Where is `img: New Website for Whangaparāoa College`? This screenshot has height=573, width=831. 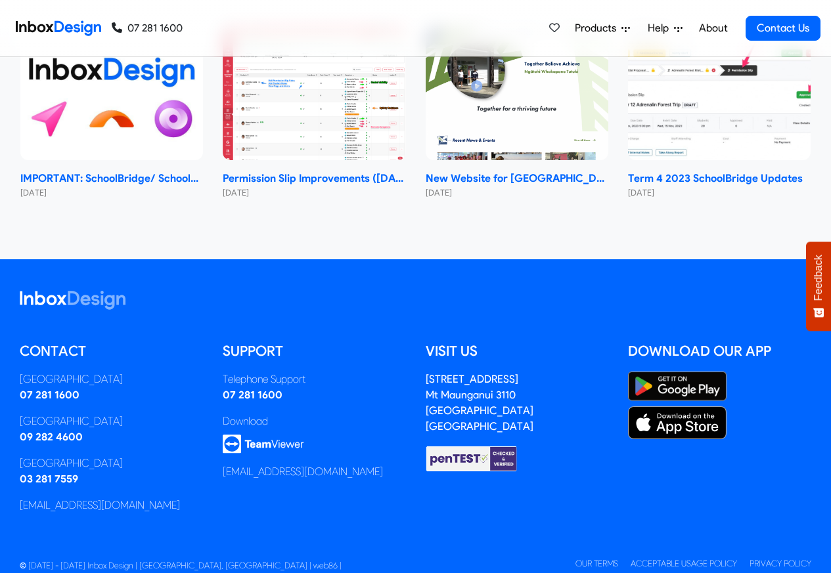
img: New Website for Whangaparāoa College is located at coordinates (517, 92).